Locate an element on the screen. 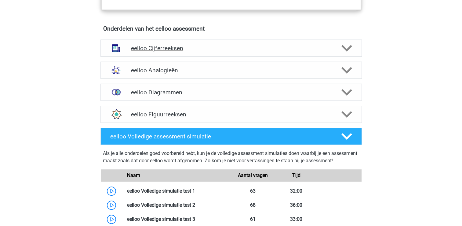 The width and height of the screenshot is (462, 226). h4: eelloo Analogieën is located at coordinates (231, 70).